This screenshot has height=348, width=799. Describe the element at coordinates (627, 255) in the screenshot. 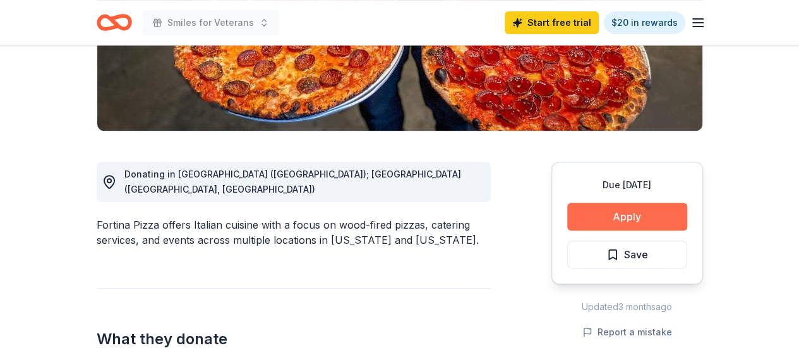

I see `button: Save` at that location.